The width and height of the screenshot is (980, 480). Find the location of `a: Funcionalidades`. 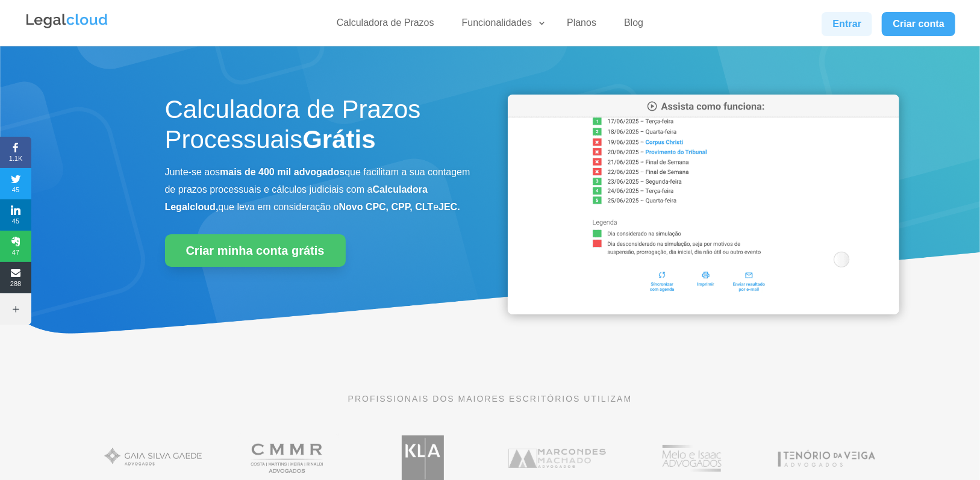

a: Funcionalidades is located at coordinates (500, 25).